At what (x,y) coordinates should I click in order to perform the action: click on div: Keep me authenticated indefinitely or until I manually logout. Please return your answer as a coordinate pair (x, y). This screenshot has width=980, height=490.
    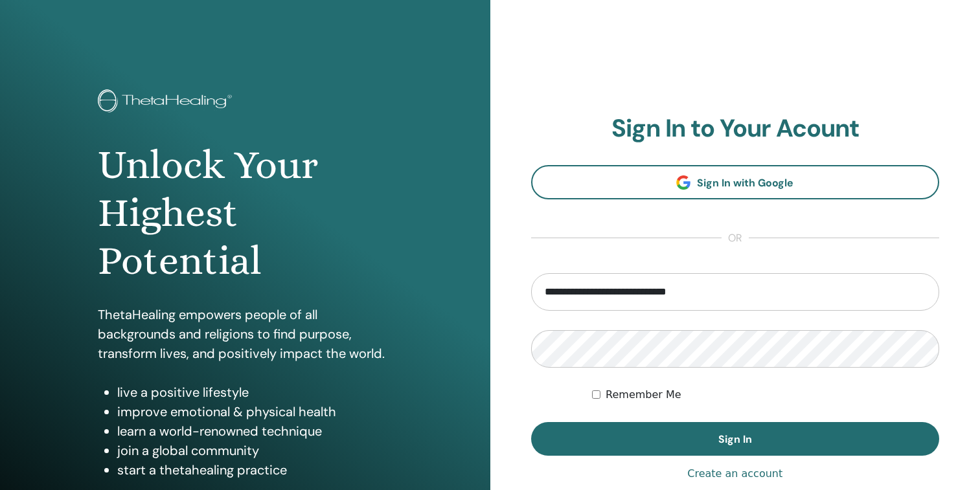
    Looking at the image, I should click on (766, 395).